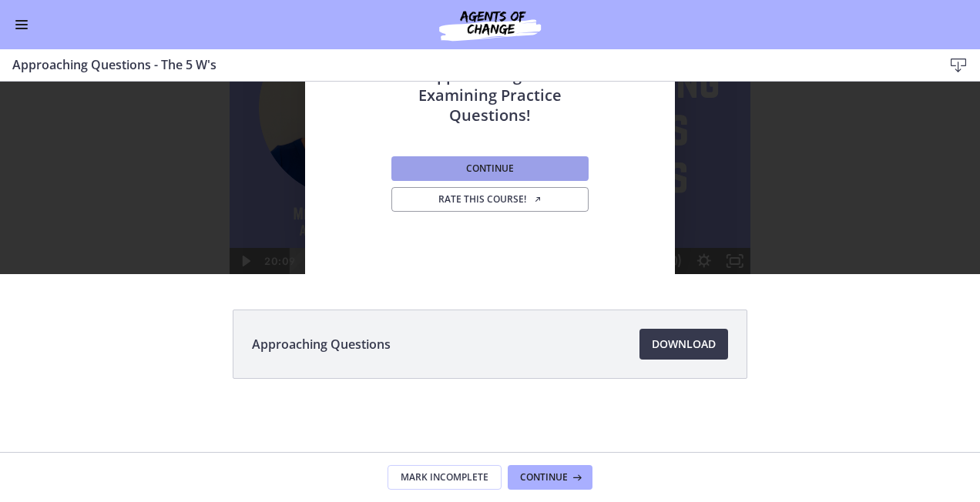 The height and width of the screenshot is (502, 980). Describe the element at coordinates (704, 280) in the screenshot. I see `button: Show settings menu` at that location.